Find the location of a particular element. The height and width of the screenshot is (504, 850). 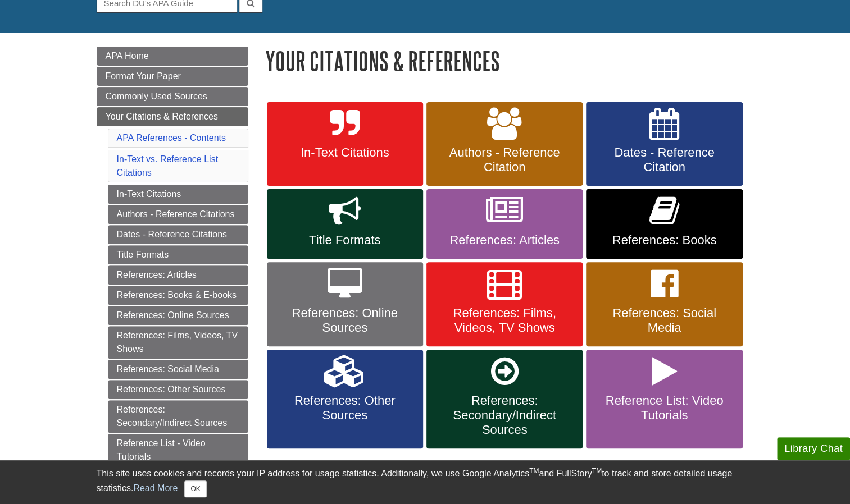

a: Dates - Reference Citations is located at coordinates (178, 234).